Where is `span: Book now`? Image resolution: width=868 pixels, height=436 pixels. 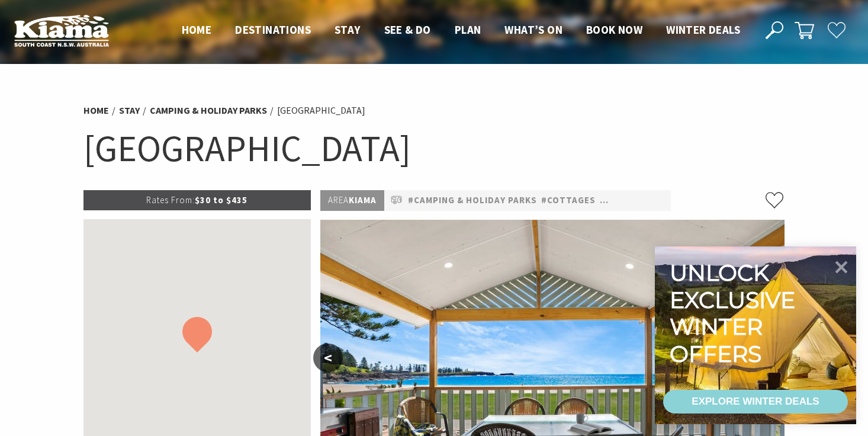
span: Book now is located at coordinates (614, 30).